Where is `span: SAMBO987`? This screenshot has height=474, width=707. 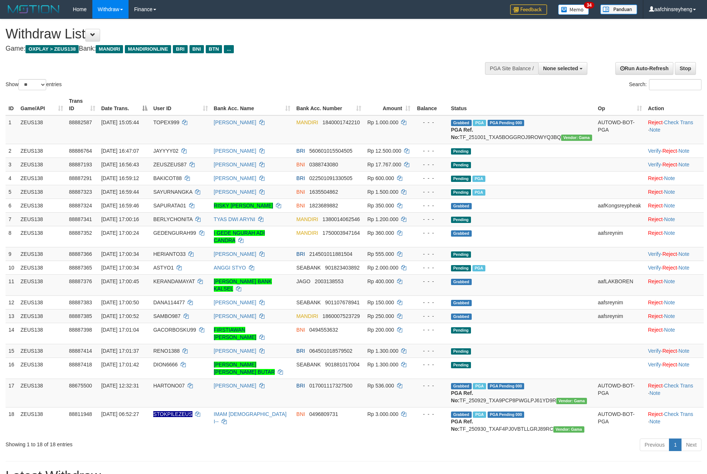
span: SAMBO987 is located at coordinates (167, 316).